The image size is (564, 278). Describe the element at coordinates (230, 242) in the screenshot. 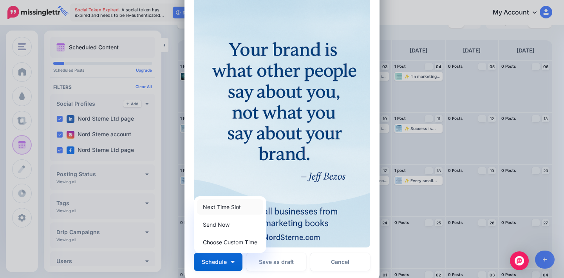

I see `a: Choose Custom Time` at that location.